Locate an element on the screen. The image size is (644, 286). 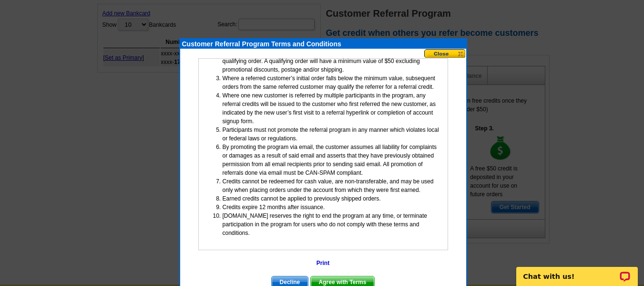
a: Print is located at coordinates (323, 263).